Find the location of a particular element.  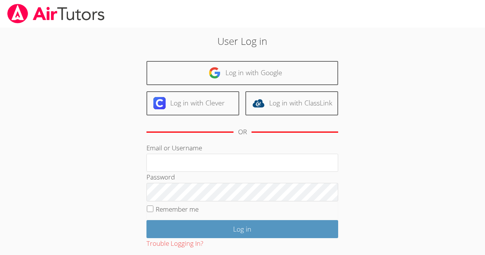

a: Log in with ClassLink is located at coordinates (292, 103).